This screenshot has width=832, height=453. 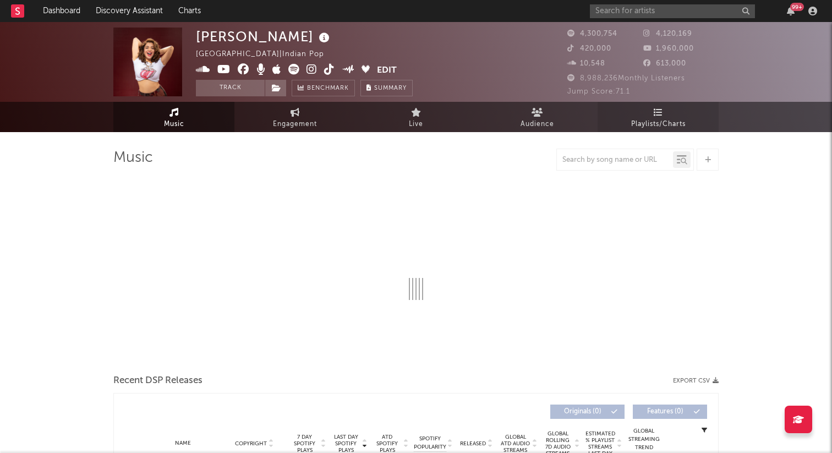 I want to click on span: 4,120,169, so click(x=668, y=34).